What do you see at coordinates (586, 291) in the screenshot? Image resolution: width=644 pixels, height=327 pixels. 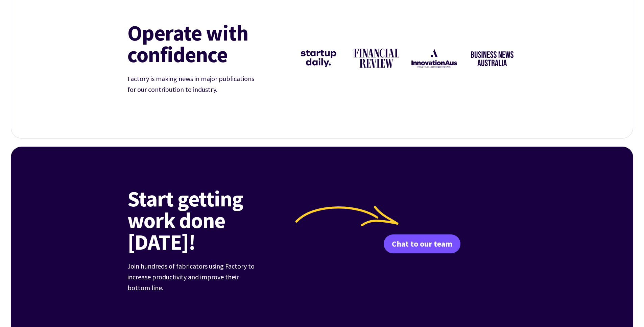 I see `div: Chat Widget` at bounding box center [586, 291].